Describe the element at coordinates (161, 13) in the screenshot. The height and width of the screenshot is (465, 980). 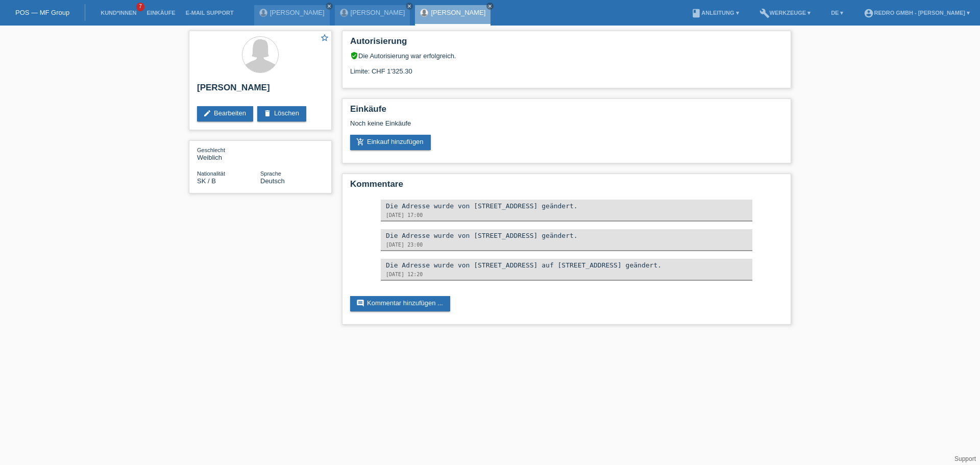
I see `a: Einkäufe` at that location.